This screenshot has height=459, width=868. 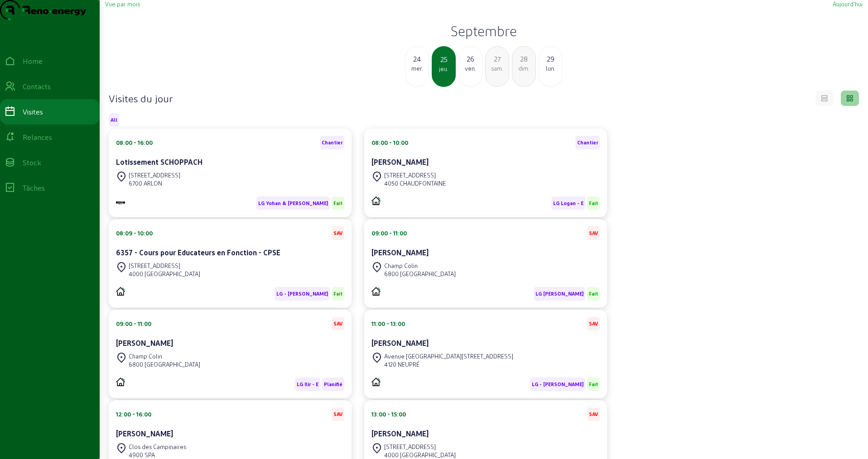 What do you see at coordinates (523, 68) in the screenshot?
I see `div: dim.` at bounding box center [523, 68].